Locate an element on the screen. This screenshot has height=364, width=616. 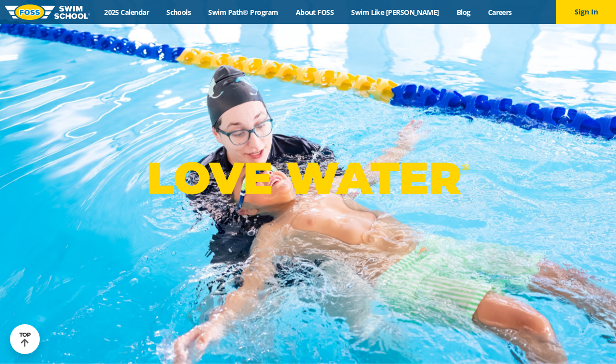
img: FOSS Swim School Logo is located at coordinates (48, 12).